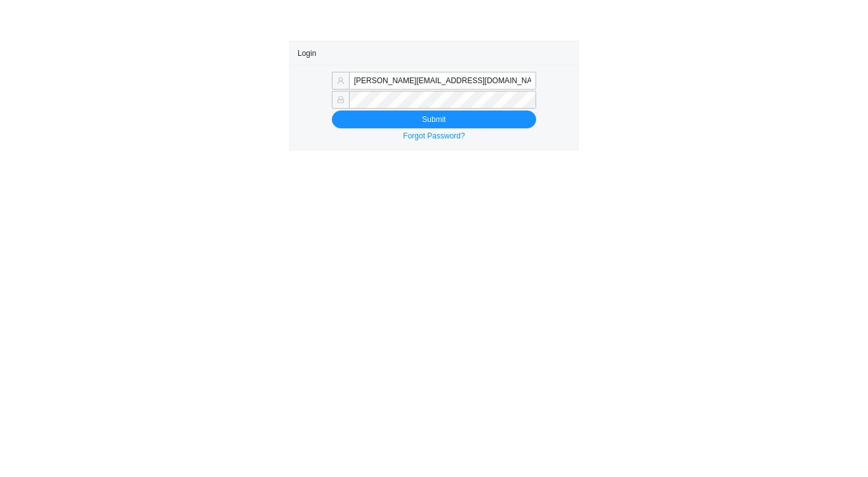  Describe the element at coordinates (434, 119) in the screenshot. I see `span: Submit` at that location.